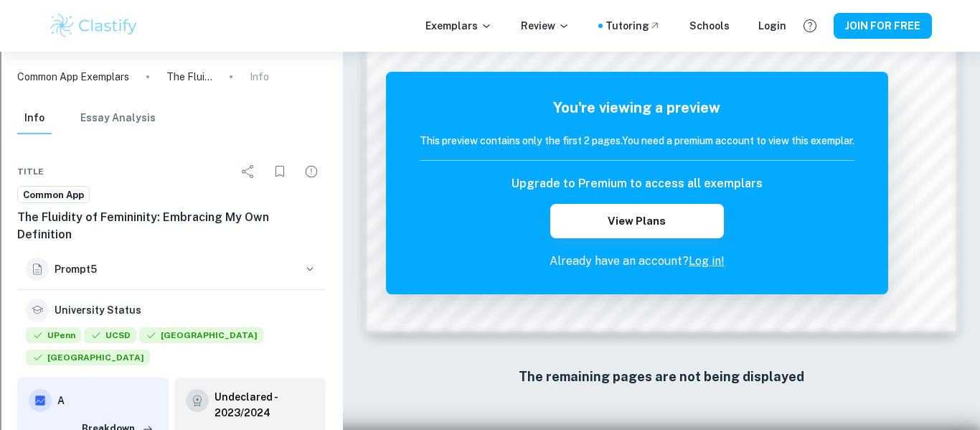  Describe the element at coordinates (637, 141) in the screenshot. I see `h6: This preview contains only the first 2 pages. You need a premium account to view this exemplar.` at that location.